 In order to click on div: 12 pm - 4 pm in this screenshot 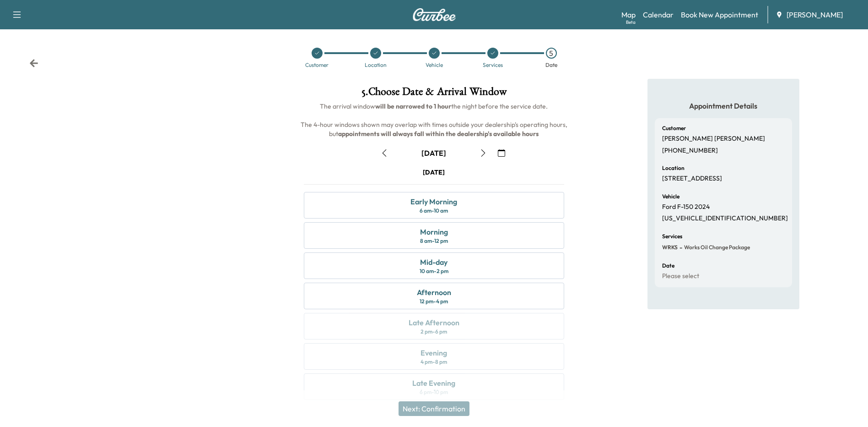, I will do `click(434, 301)`.